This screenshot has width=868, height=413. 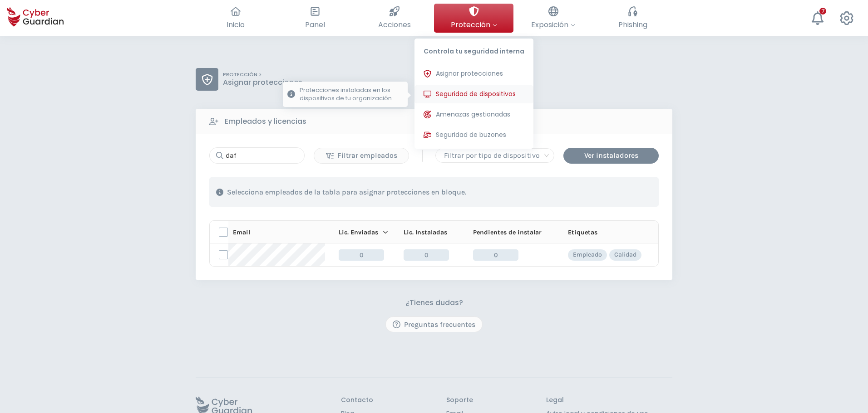 What do you see at coordinates (474, 49) in the screenshot?
I see `p: Controla tu seguridad interna` at bounding box center [474, 49].